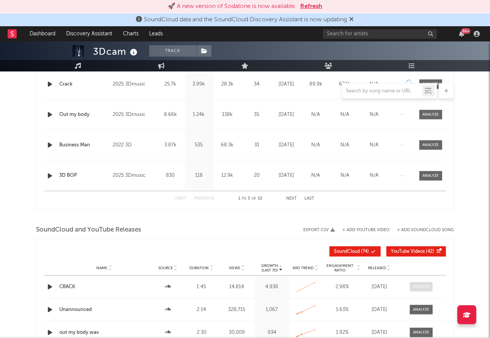 The width and height of the screenshot is (490, 338). What do you see at coordinates (227, 115) in the screenshot?
I see `div: 138k` at bounding box center [227, 115].